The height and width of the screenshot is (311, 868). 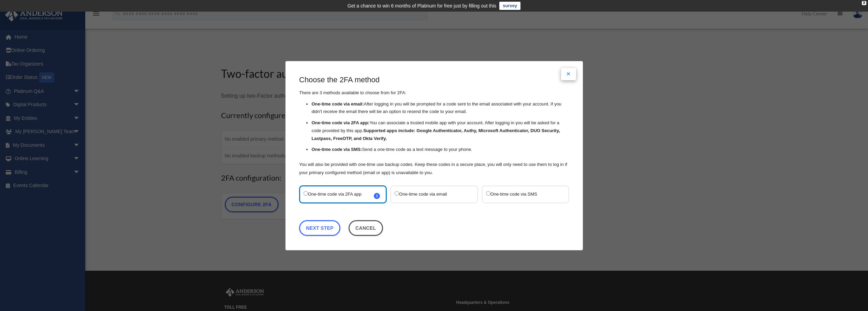 What do you see at coordinates (568, 74) in the screenshot?
I see `button: Close modal` at bounding box center [568, 74].